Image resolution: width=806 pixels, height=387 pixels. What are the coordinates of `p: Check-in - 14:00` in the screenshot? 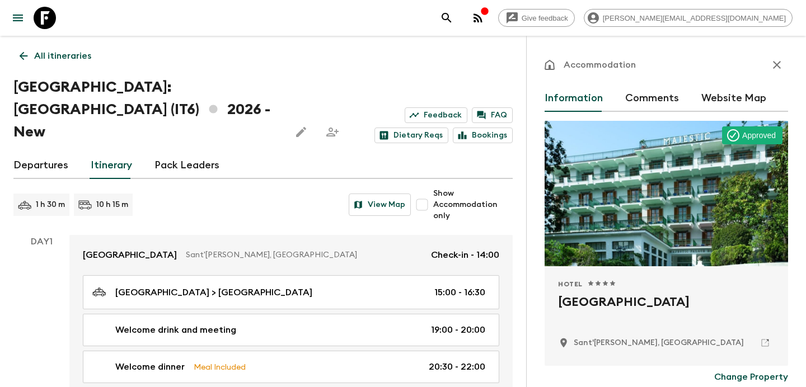 It's located at (465, 255).